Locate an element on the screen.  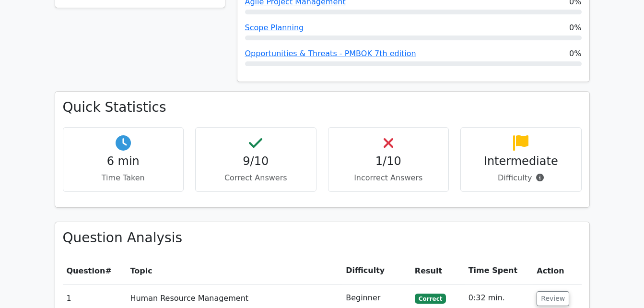
h3: Quick Statistics is located at coordinates (322, 107).